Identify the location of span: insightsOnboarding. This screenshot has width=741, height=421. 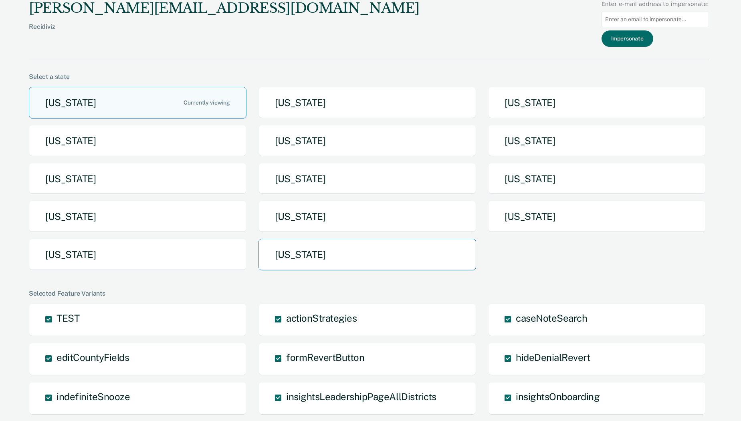
(557, 397).